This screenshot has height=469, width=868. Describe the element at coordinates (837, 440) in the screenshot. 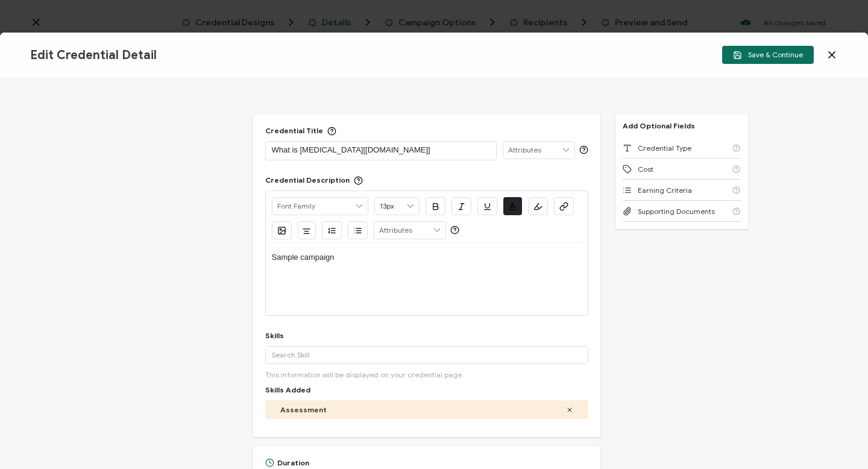

I see `div: Chat Widget` at that location.